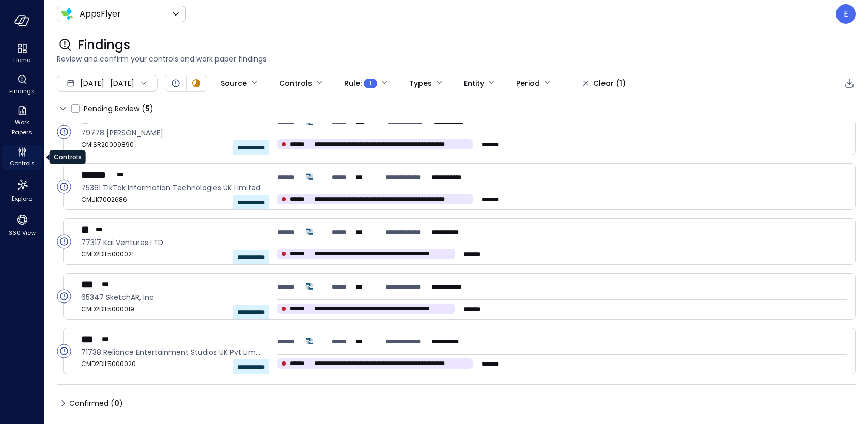 This screenshot has height=424, width=868. I want to click on span: 5, so click(148, 108).